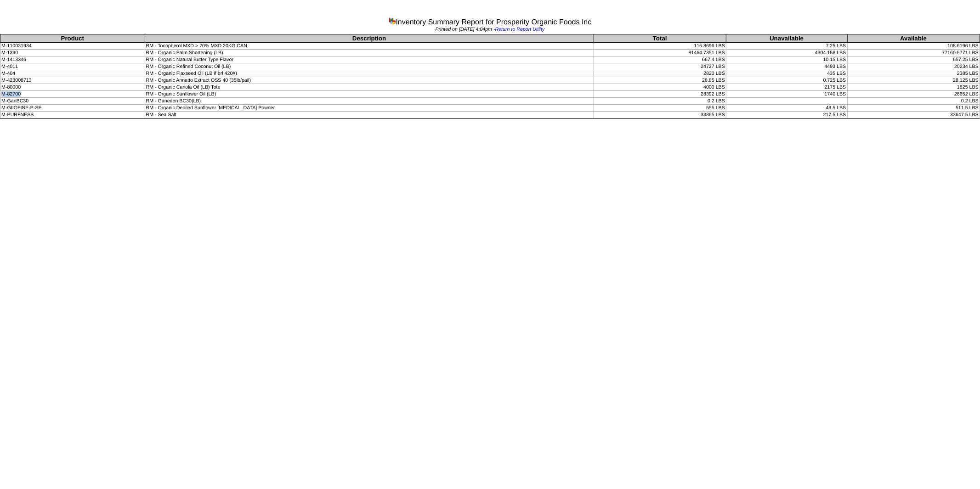 The height and width of the screenshot is (489, 980). What do you see at coordinates (369, 39) in the screenshot?
I see `th: Description` at bounding box center [369, 39].